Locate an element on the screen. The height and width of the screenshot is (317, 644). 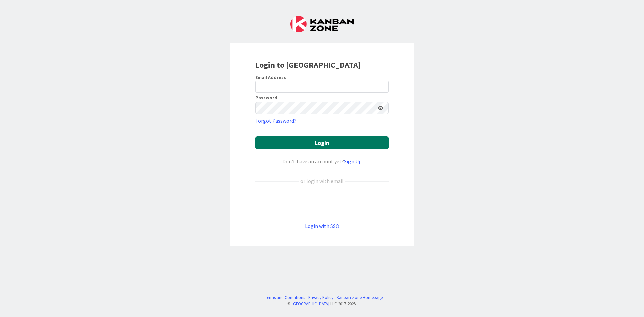
label: Email Address is located at coordinates (270, 78).